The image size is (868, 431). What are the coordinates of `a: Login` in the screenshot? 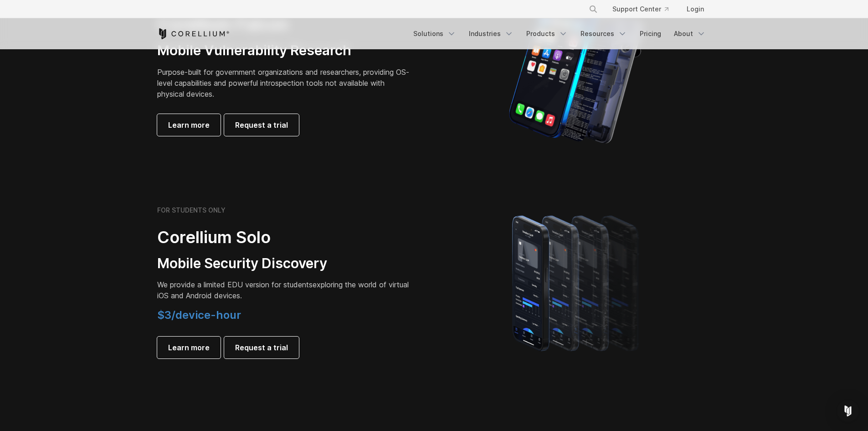 It's located at (695, 9).